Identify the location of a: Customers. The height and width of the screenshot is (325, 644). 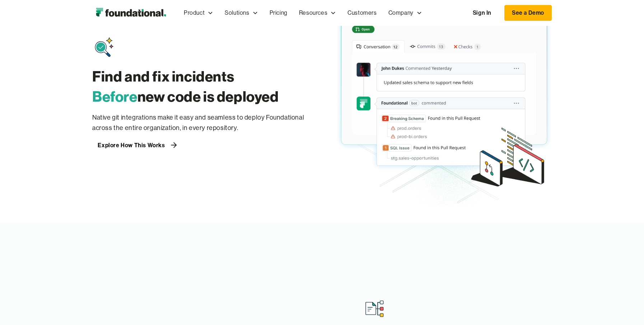
(362, 13).